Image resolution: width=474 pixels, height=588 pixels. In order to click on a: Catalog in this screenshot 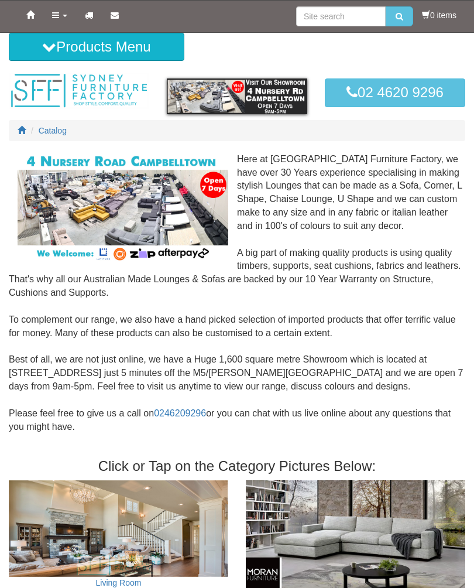, I will do `click(53, 131)`.